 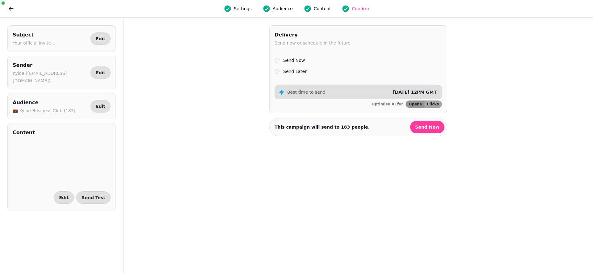 What do you see at coordinates (360, 9) in the screenshot?
I see `span: Confirm` at bounding box center [360, 9].